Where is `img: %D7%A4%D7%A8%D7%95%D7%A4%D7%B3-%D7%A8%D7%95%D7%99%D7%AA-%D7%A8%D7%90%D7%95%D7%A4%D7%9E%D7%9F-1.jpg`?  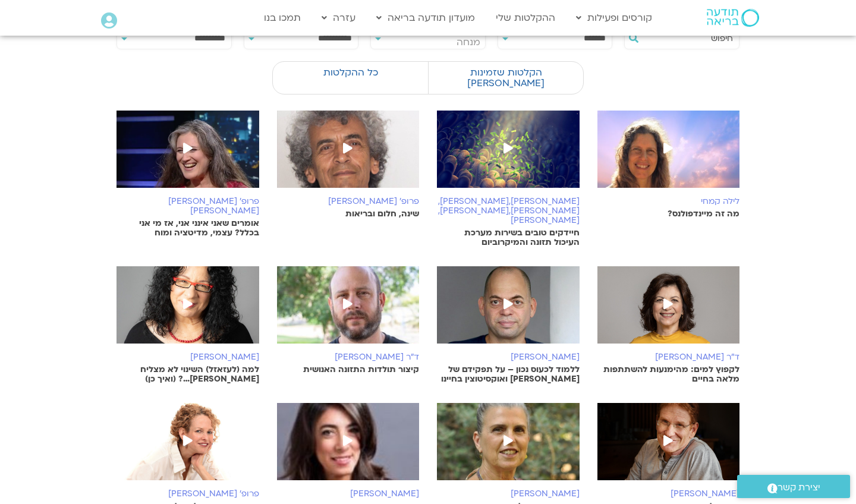 img: %D7%A4%D7%A8%D7%95%D7%A4%D7%B3-%D7%A8%D7%95%D7%99%D7%AA-%D7%A8%D7%90%D7%95%D7%A4%D7%9E%D7%9F-1.jpg is located at coordinates (188, 448).